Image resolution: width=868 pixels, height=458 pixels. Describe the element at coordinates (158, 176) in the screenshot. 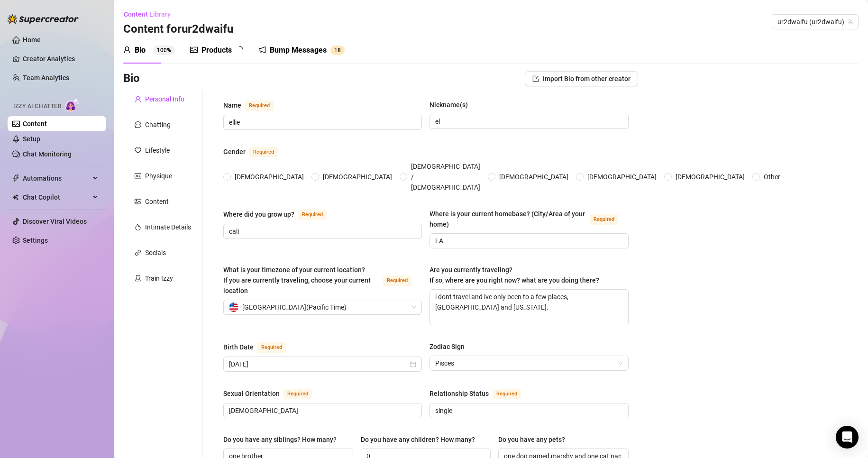

I see `div: Physique` at that location.